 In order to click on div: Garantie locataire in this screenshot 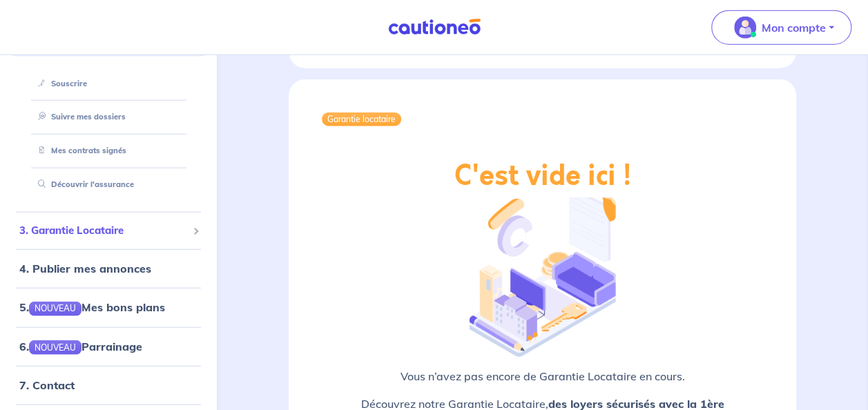, I will do `click(361, 120)`.